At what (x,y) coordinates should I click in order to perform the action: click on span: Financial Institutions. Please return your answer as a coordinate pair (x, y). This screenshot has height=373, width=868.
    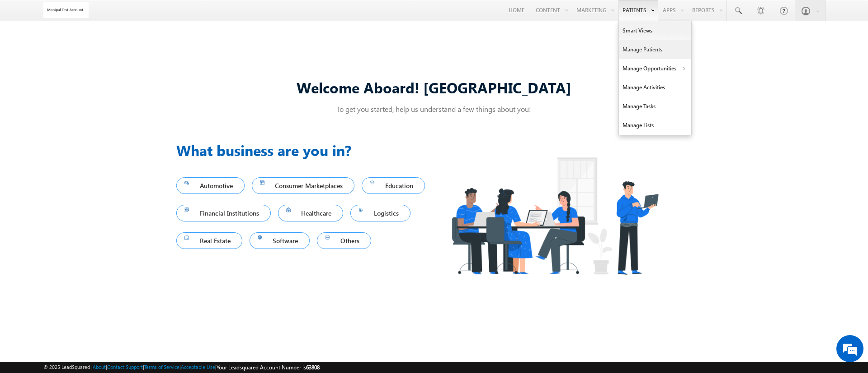
    Looking at the image, I should click on (223, 213).